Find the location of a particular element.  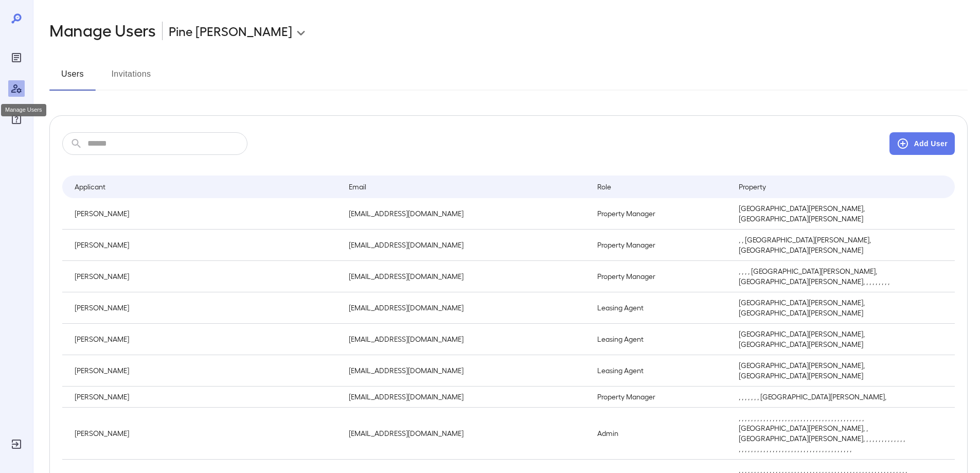

th: Email is located at coordinates (465, 187).